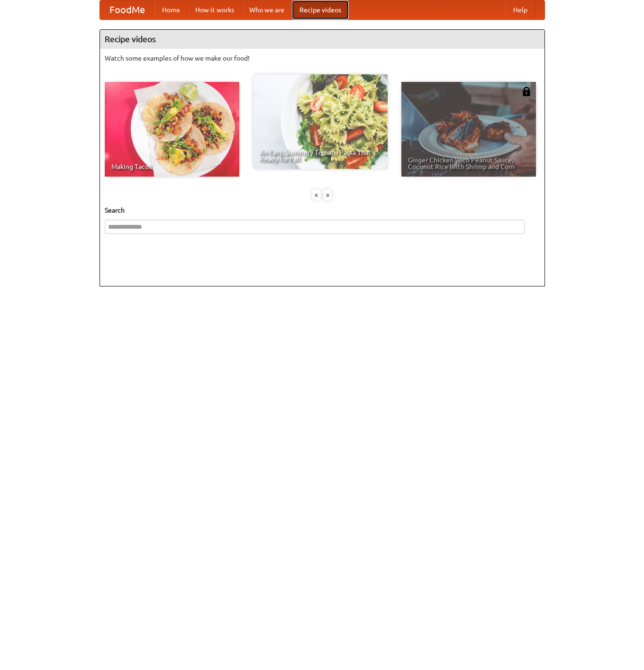  Describe the element at coordinates (520, 10) in the screenshot. I see `a: Help` at that location.